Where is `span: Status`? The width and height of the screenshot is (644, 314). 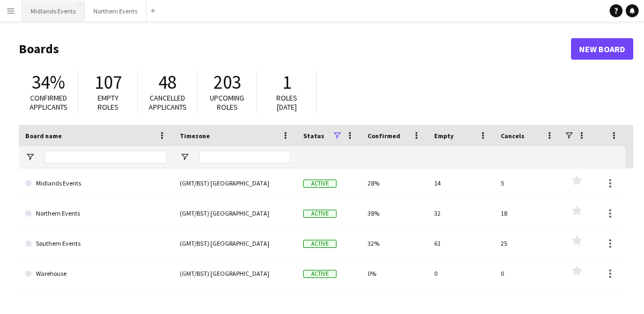
span: Status is located at coordinates (314, 135).